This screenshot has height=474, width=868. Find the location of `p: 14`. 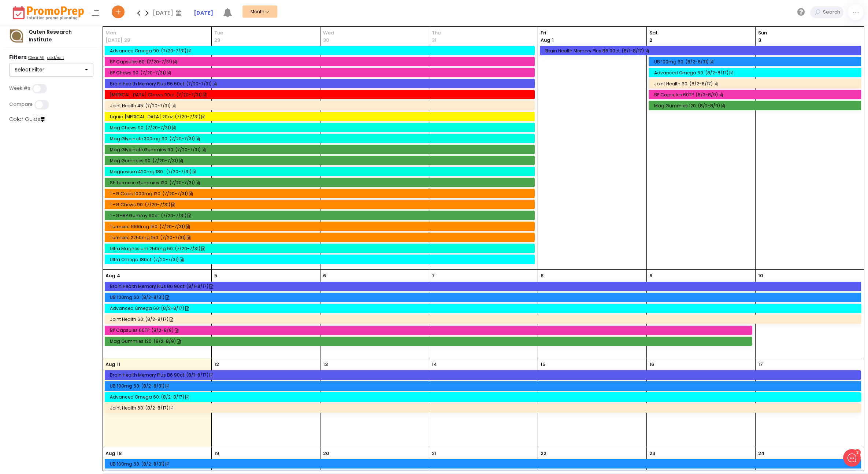

p: 14 is located at coordinates (434, 364).